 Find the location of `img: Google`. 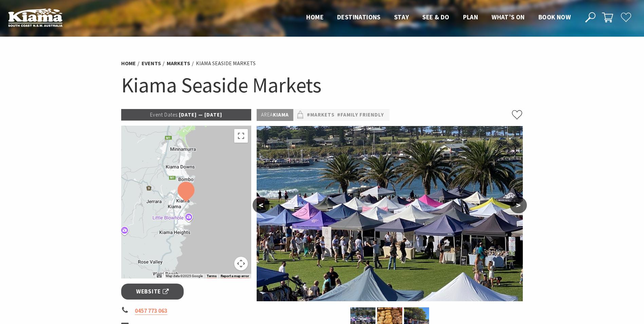

img: Google is located at coordinates (134, 274).